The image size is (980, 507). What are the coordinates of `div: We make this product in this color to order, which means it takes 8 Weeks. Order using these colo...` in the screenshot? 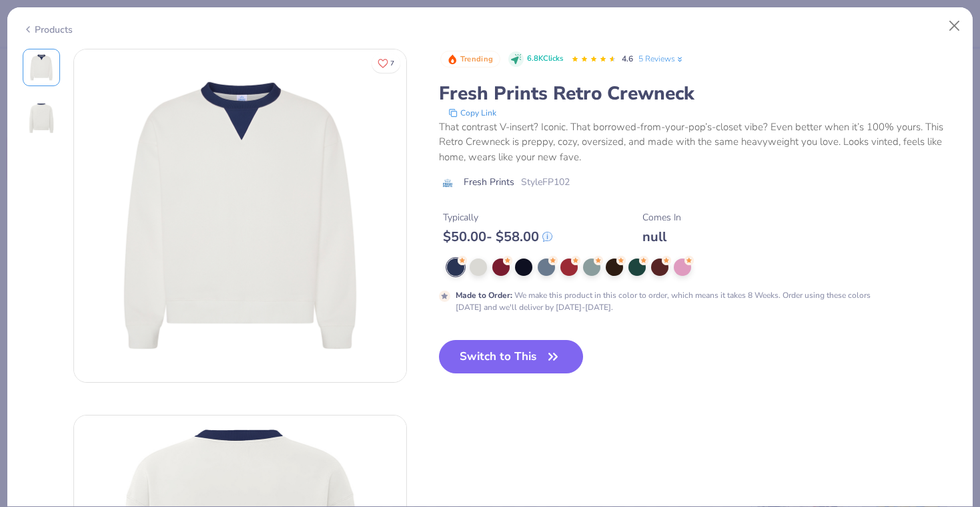 It's located at (676, 301).